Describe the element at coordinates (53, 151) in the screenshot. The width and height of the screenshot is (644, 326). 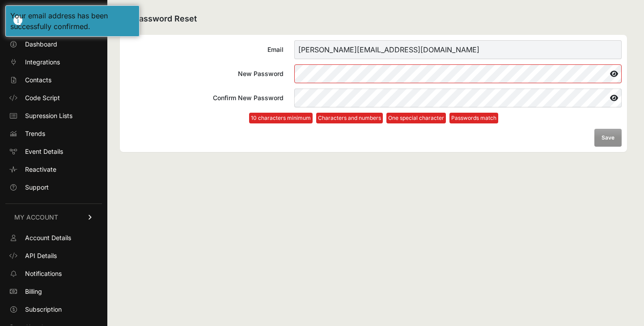
I see `a: Event Details` at that location.